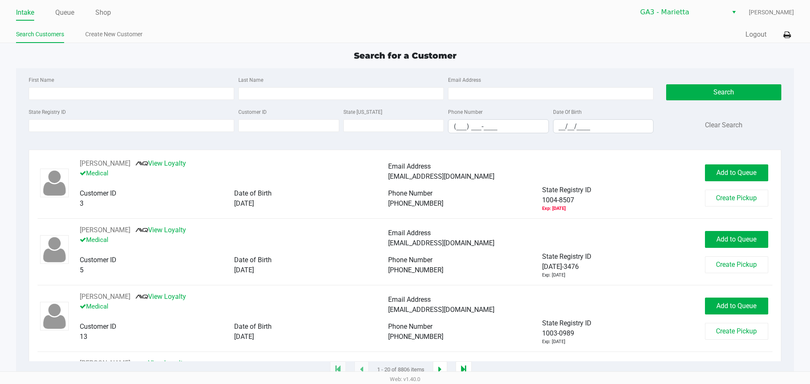 The image size is (810, 384). Describe the element at coordinates (81, 270) in the screenshot. I see `span: 5` at that location.